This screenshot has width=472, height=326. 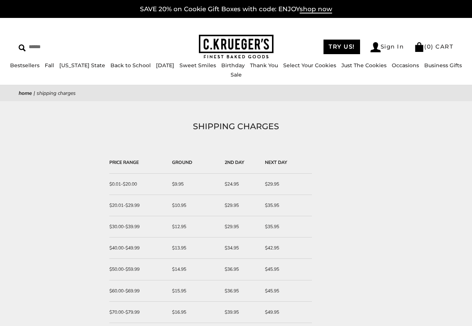 I want to click on td: $49.95, so click(x=286, y=312).